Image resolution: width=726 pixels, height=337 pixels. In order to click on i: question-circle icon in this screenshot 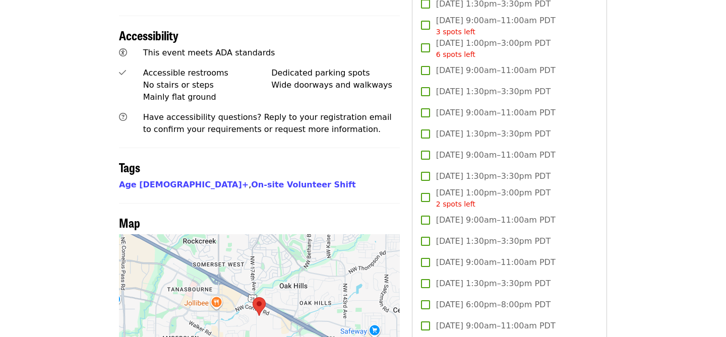, I will do `click(123, 117)`.